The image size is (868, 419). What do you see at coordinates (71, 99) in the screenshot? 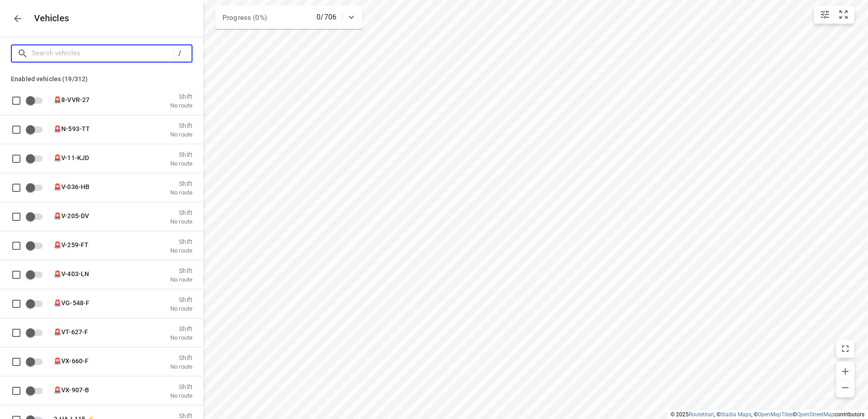
I see `span: 🚨8-VVR-27` at bounding box center [71, 99].